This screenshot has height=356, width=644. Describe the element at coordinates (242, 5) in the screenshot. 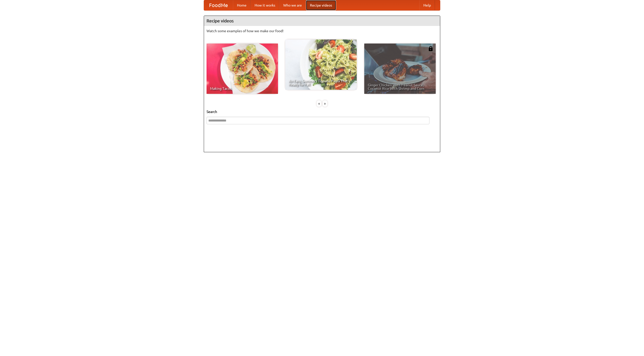

I see `a: Home` at that location.